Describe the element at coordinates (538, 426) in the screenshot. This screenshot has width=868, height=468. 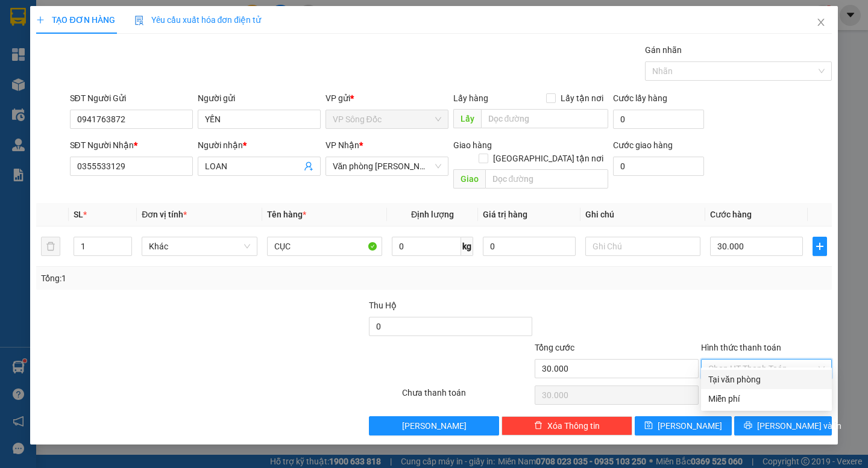
I see `span: delete` at that location.